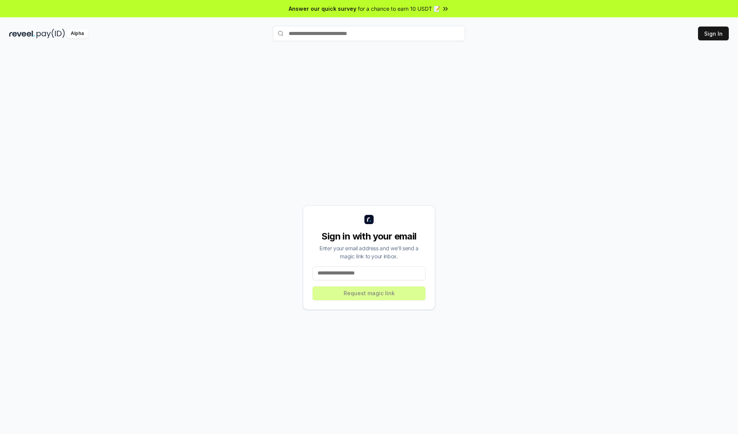 The height and width of the screenshot is (434, 738). Describe the element at coordinates (369, 252) in the screenshot. I see `div: Enter your email address and we’ll send a magic link to your inbox.` at that location.